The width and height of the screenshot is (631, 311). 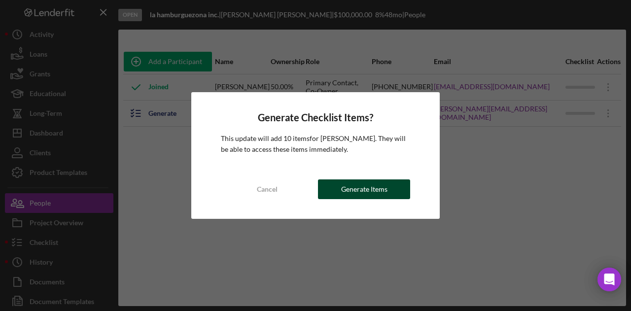 What do you see at coordinates (364, 189) in the screenshot?
I see `button: Generate Items` at bounding box center [364, 189].